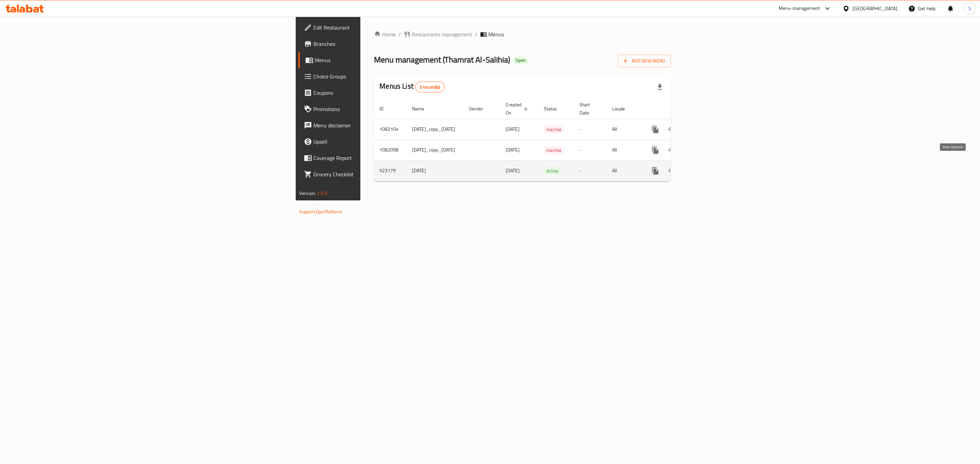 The height and width of the screenshot is (464, 980). I want to click on a: Grocery Checklist, so click(379, 174).